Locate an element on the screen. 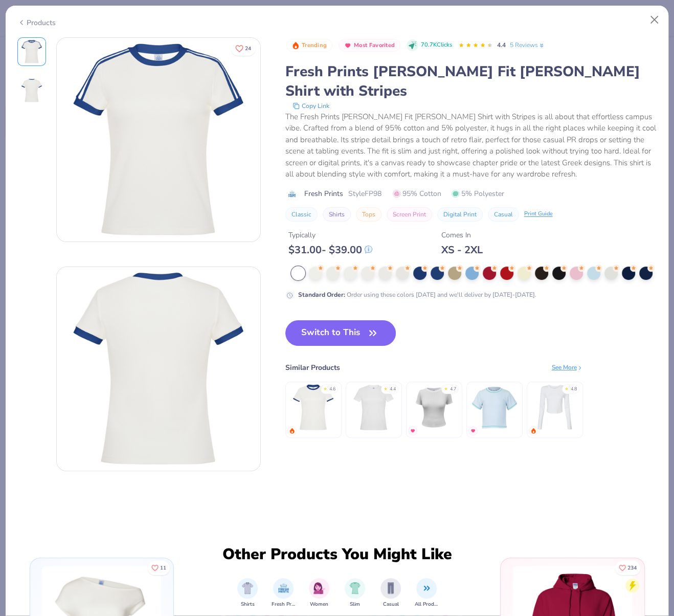 This screenshot has width=674, height=616. div: 4.6 is located at coordinates (332, 389).